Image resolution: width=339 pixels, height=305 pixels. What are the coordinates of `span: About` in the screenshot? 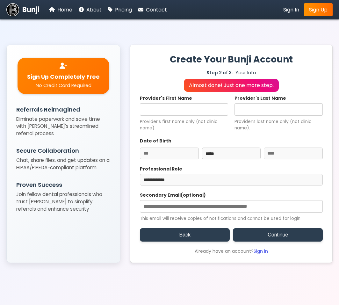 It's located at (94, 10).